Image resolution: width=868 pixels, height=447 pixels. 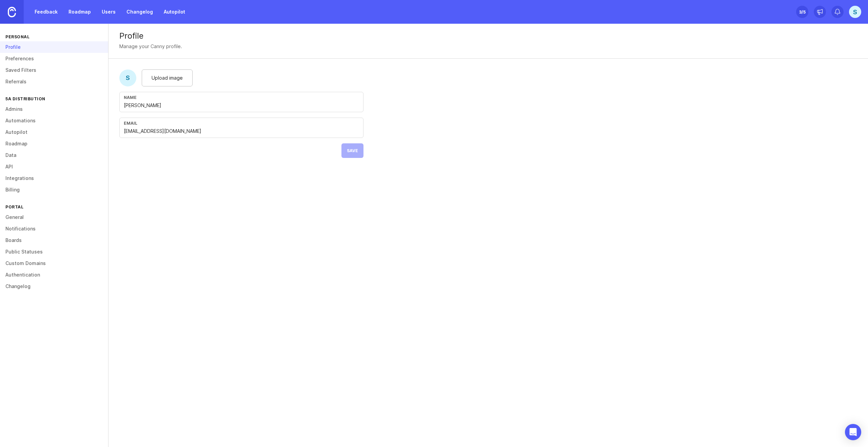 I want to click on div: Profile, so click(x=488, y=36).